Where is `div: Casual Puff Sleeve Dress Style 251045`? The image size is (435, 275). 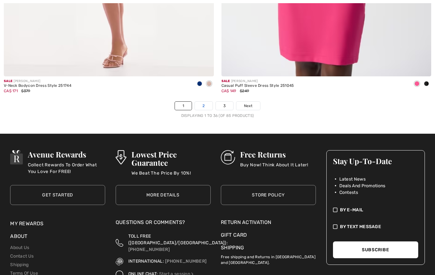
div: Casual Puff Sleeve Dress Style 251045 is located at coordinates (258, 86).